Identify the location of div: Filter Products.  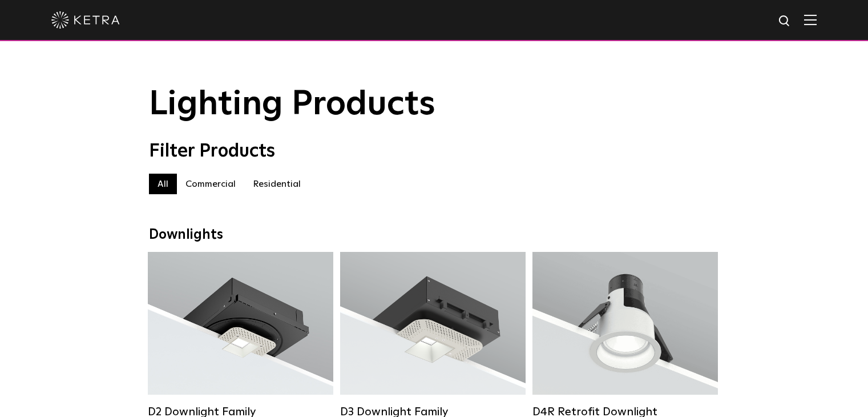
(434, 152).